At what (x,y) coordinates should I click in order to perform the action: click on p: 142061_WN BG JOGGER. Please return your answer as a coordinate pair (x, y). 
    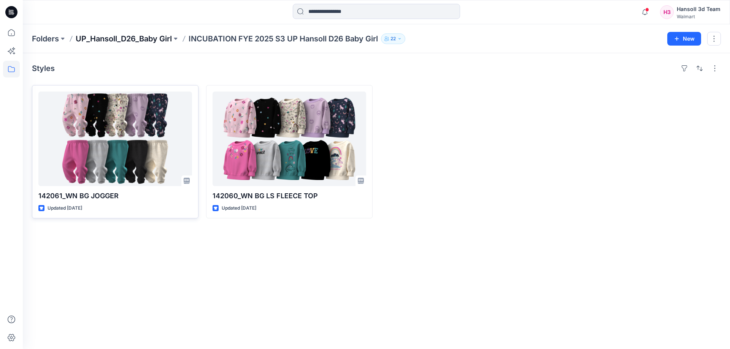
    Looking at the image, I should click on (115, 196).